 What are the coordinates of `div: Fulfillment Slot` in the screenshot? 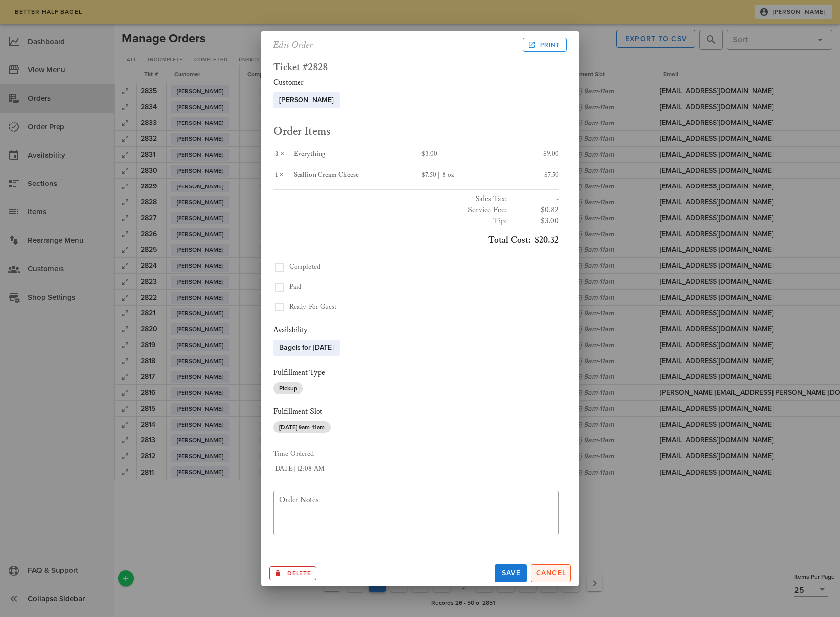 It's located at (416, 412).